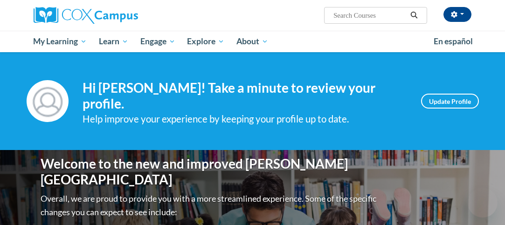  What do you see at coordinates (453, 41) in the screenshot?
I see `span: En español` at bounding box center [453, 41].